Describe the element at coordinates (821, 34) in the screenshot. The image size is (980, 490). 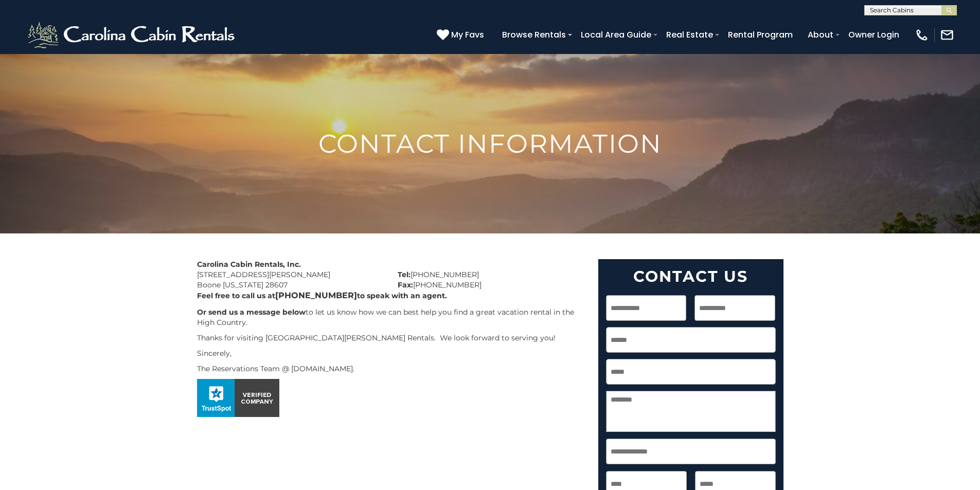
I see `a: About` at that location.